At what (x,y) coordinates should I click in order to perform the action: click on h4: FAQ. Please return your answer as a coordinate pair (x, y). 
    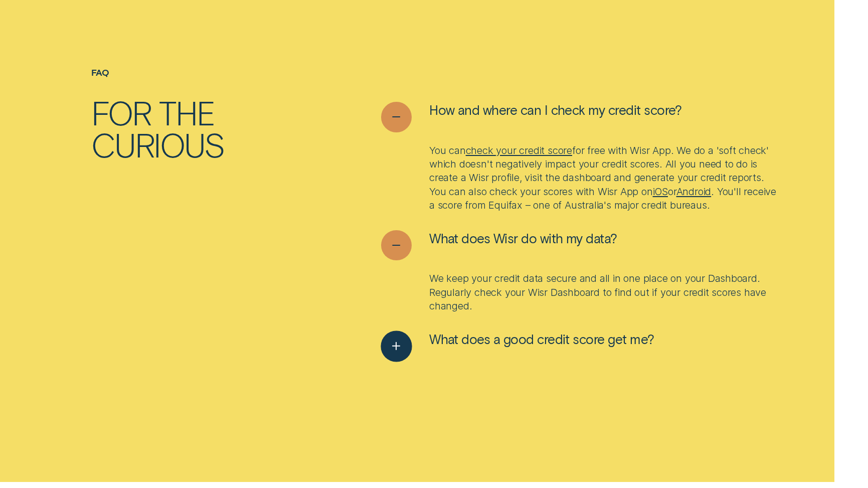
    Looking at the image, I should click on (202, 73).